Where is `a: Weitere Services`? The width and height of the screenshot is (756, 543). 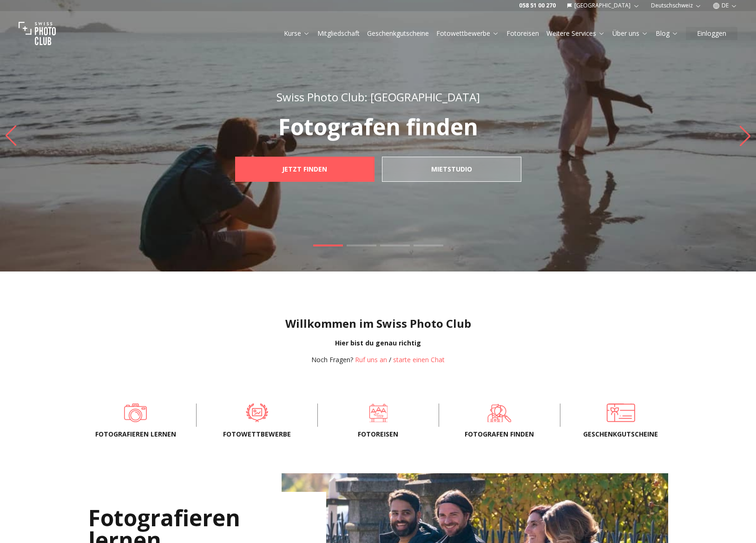 a: Weitere Services is located at coordinates (576, 33).